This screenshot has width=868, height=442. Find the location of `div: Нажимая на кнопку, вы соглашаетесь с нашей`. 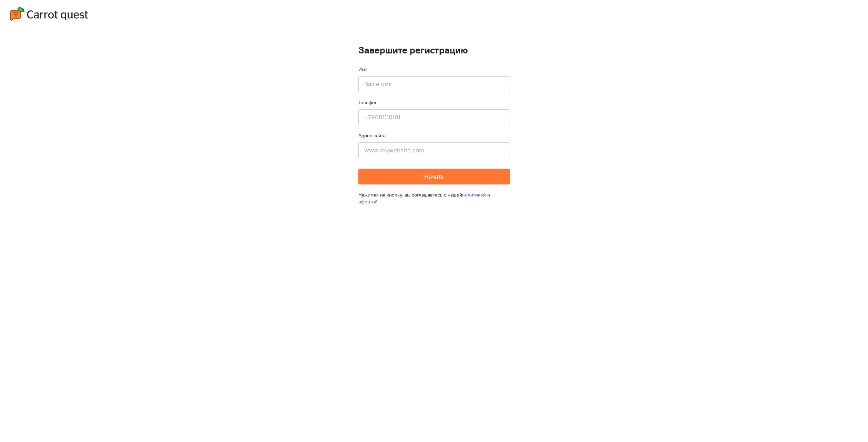

div: Нажимая на кнопку, вы соглашаетесь с нашей is located at coordinates (434, 198).